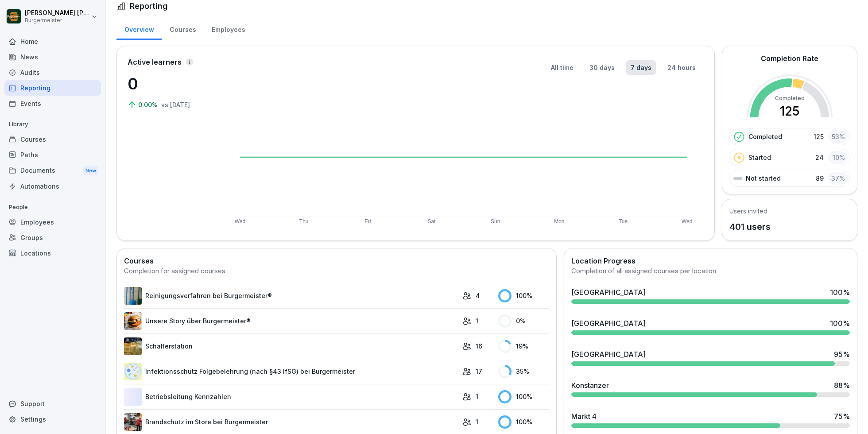 The image size is (868, 434). Describe the element at coordinates (820, 178) in the screenshot. I see `p: 89` at that location.